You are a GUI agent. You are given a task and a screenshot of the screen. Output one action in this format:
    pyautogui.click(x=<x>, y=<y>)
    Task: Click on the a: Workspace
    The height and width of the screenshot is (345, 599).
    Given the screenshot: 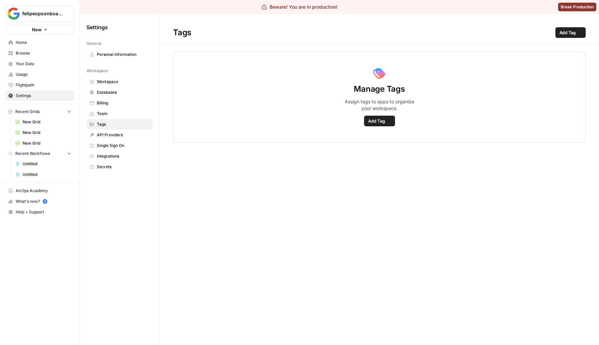 What is the action you would take?
    pyautogui.click(x=119, y=82)
    